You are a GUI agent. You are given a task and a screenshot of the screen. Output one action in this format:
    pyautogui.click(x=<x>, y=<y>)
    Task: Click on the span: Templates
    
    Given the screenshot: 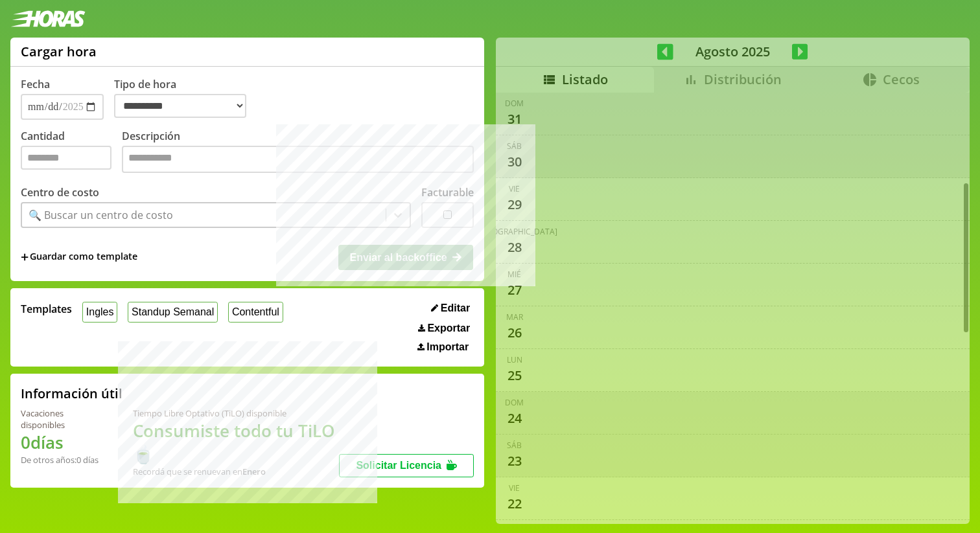 What is the action you would take?
    pyautogui.click(x=46, y=309)
    